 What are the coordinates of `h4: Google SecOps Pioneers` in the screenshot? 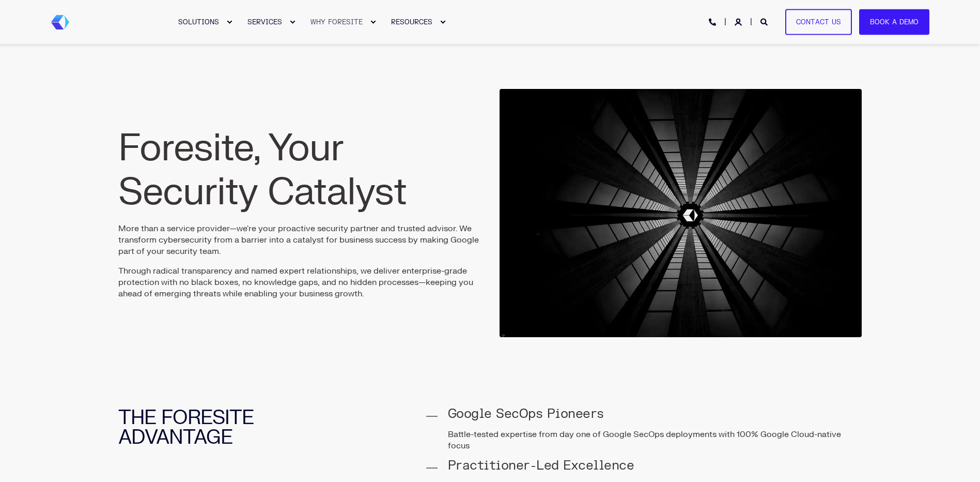 It's located at (656, 414).